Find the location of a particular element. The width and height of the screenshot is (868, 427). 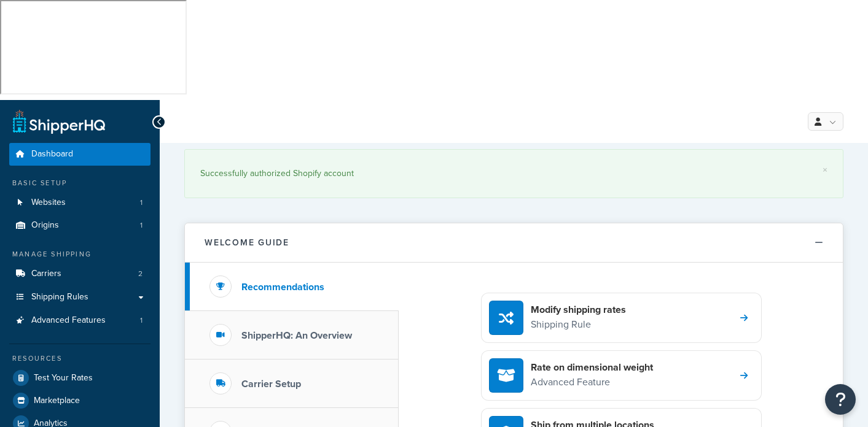

li: Origins is located at coordinates (80, 225).